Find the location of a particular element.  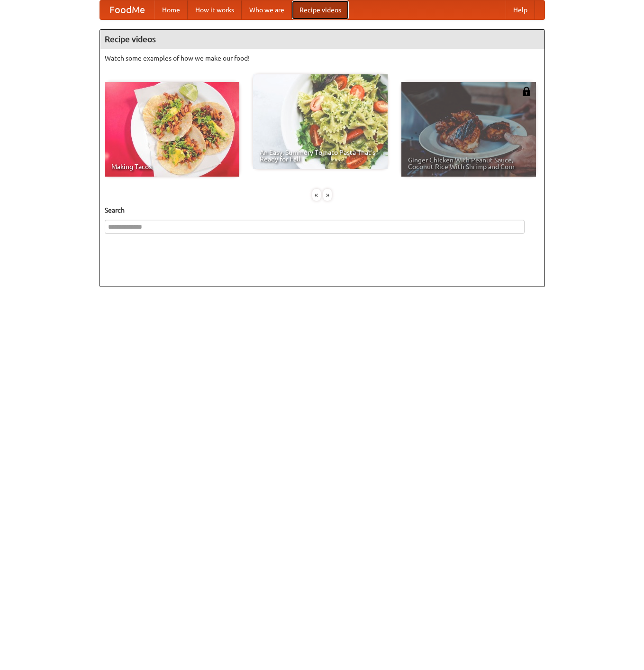

a: Recipe videos is located at coordinates (320, 10).